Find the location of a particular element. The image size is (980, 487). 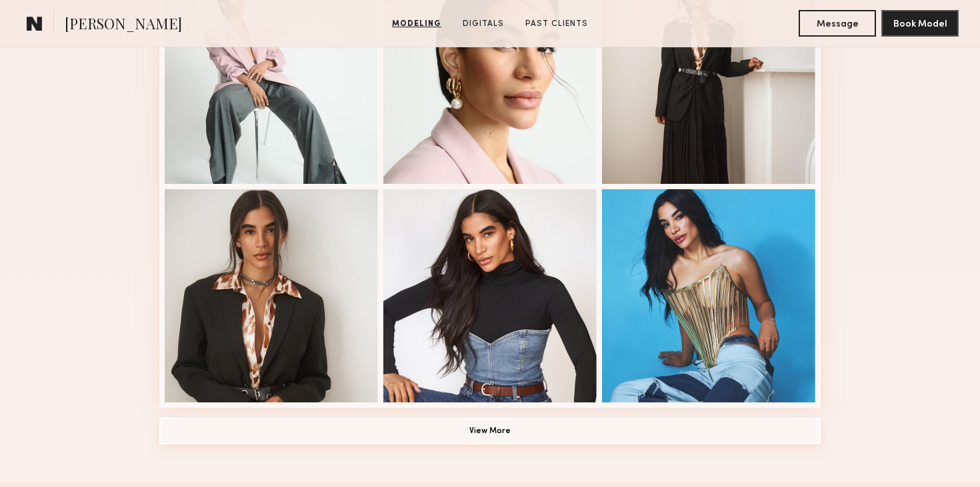

a: Digitals is located at coordinates (483, 24).